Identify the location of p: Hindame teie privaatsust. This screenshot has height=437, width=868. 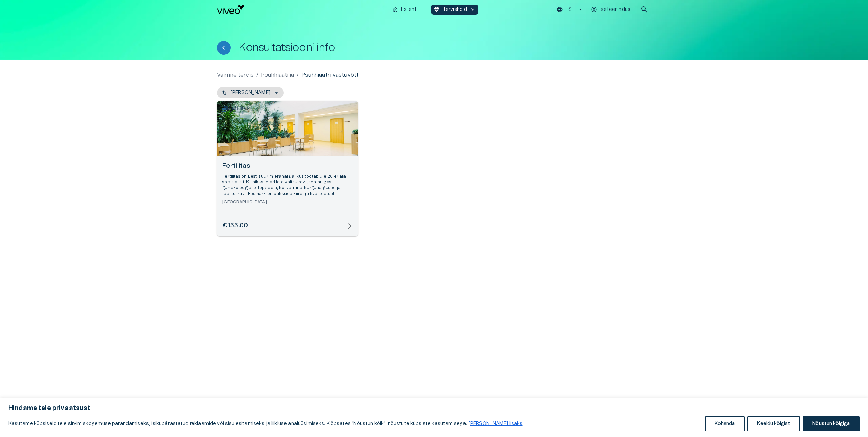
(434, 408).